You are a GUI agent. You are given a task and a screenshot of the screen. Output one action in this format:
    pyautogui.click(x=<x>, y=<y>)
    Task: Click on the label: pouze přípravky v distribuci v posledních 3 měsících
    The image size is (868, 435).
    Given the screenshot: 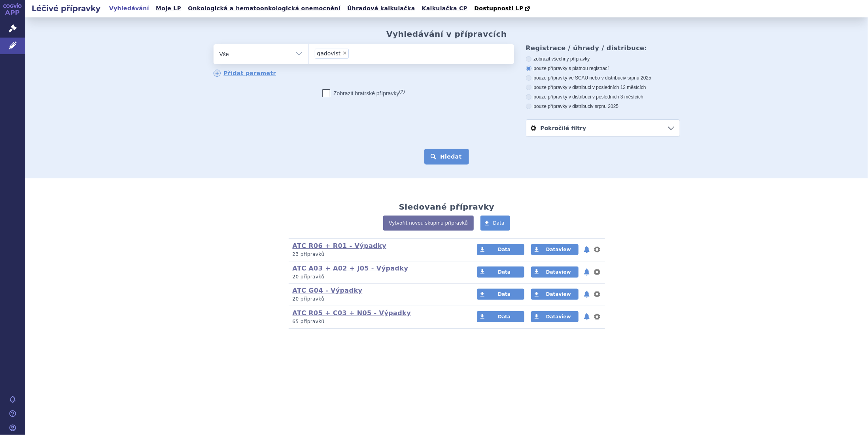 What is the action you would take?
    pyautogui.click(x=603, y=97)
    